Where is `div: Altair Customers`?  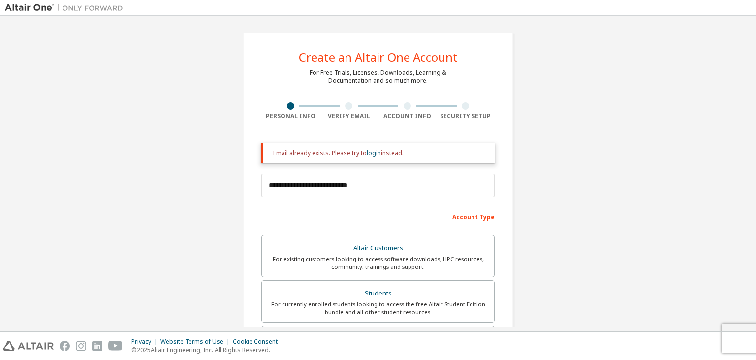 div: Altair Customers is located at coordinates (378, 248).